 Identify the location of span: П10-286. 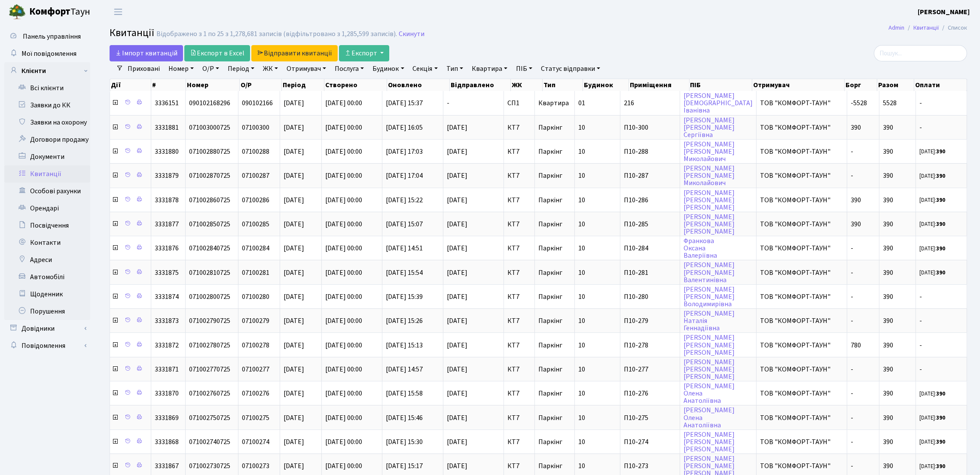
(650, 200).